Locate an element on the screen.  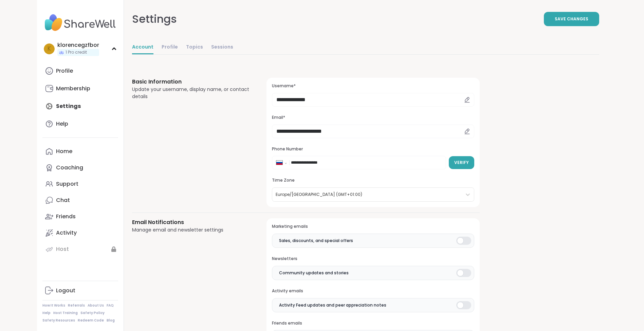
a: Topics is located at coordinates (194, 47).